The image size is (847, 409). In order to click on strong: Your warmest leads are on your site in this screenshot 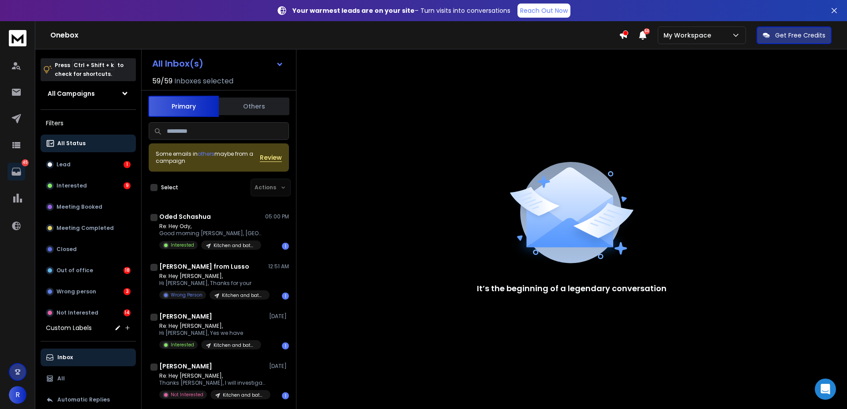, I will do `click(353, 11)`.